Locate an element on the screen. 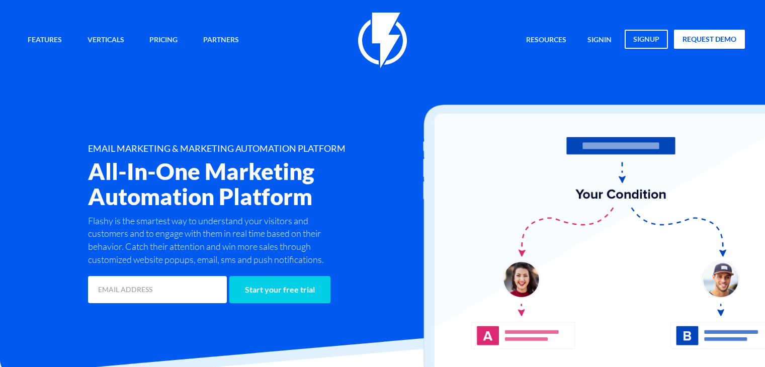 This screenshot has width=765, height=367. a: Pricing is located at coordinates (163, 40).